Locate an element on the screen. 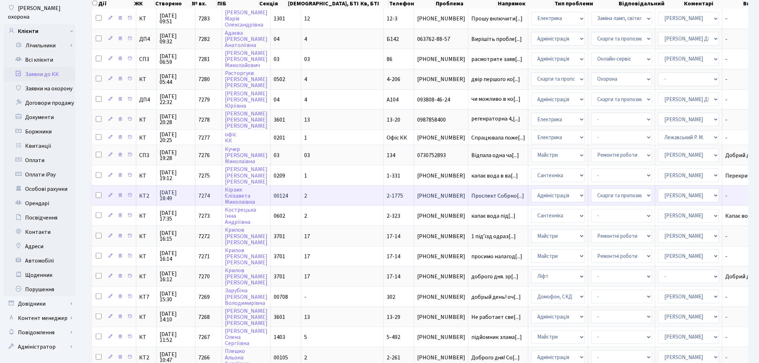  span: 12-3 is located at coordinates (392, 19).